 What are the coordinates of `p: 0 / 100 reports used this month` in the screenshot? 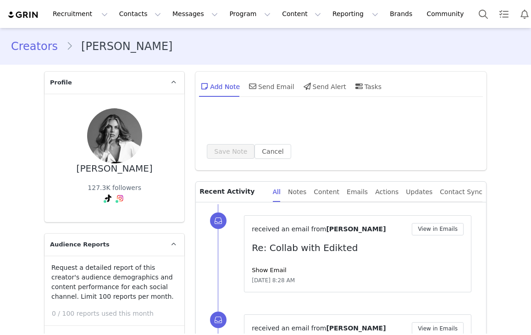 It's located at (118, 313).